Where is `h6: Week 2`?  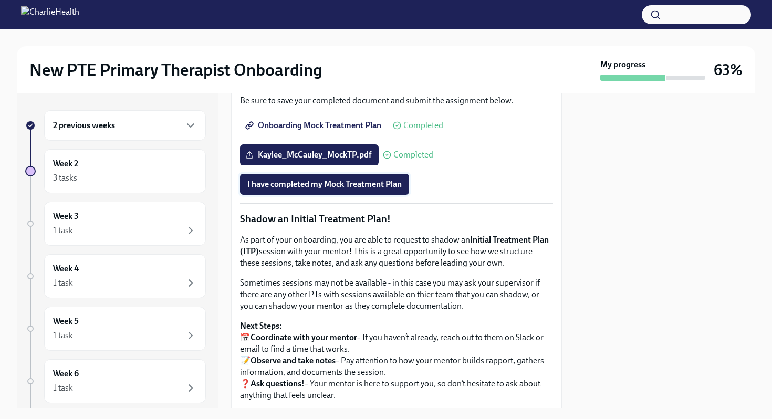
h6: Week 2 is located at coordinates (66, 164).